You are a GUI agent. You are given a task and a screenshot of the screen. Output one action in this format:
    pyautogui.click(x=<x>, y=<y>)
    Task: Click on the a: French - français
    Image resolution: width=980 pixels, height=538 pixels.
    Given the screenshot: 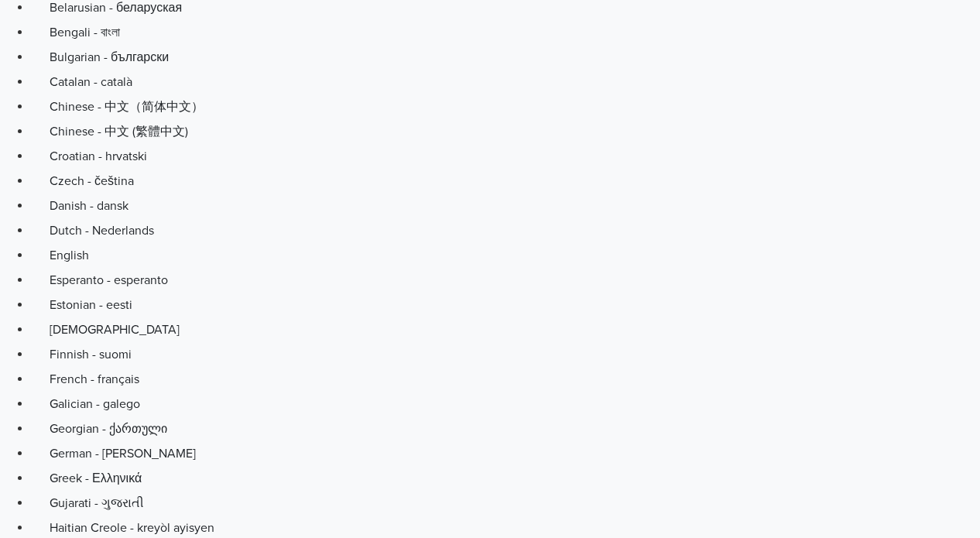 What is the action you would take?
    pyautogui.click(x=506, y=379)
    